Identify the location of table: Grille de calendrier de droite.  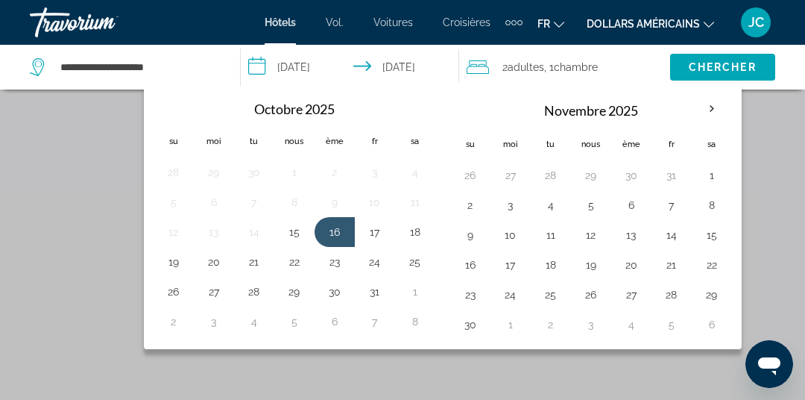
(591, 215).